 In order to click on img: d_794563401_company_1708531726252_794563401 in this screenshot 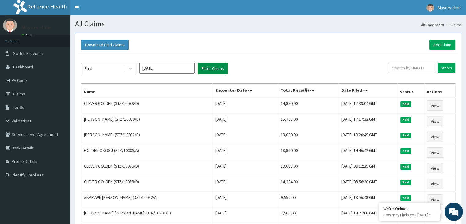, I will do `click(18, 38)`.